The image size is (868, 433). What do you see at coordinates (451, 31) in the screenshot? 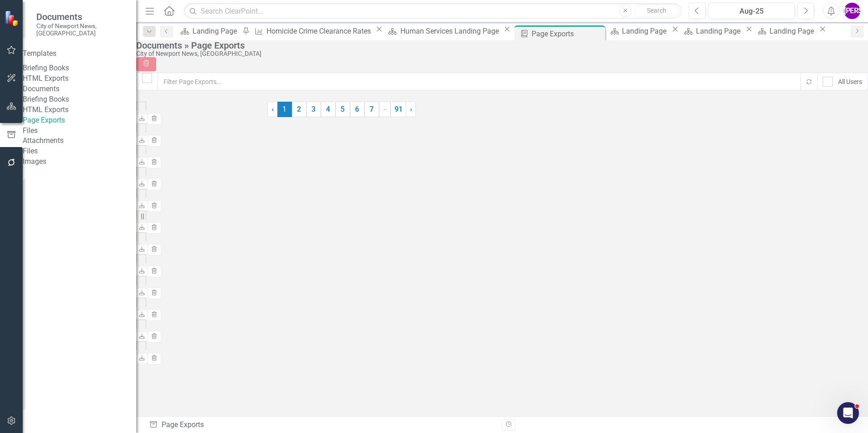
I see `div: Human Services Landing Page` at bounding box center [451, 31].